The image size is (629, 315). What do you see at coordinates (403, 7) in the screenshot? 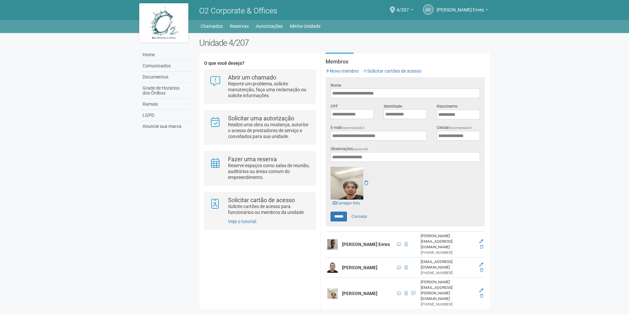
I see `span: 4/207` at bounding box center [403, 7].